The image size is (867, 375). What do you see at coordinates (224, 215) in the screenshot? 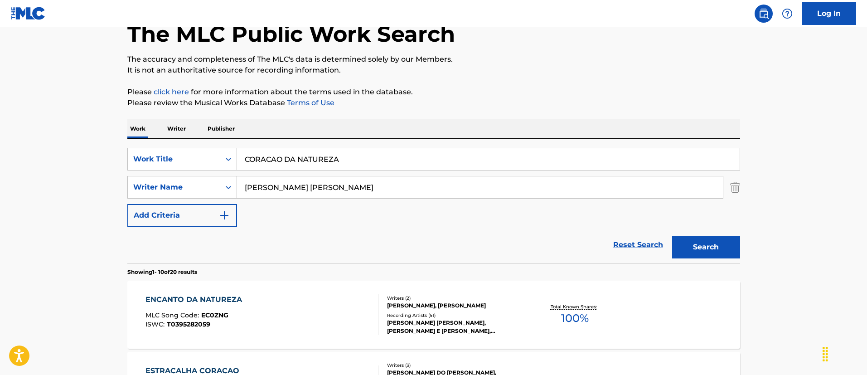
I see `img: 9d2ae6d4665cec9f34b9.svg` at bounding box center [224, 215].